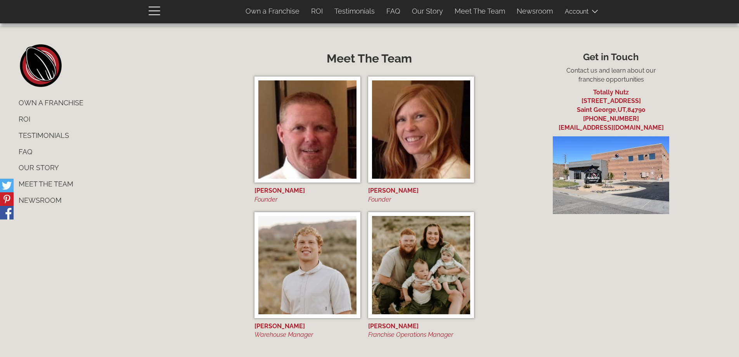 The width and height of the screenshot is (739, 357). What do you see at coordinates (370, 58) in the screenshot?
I see `h2: Meet The Team` at bounding box center [370, 58].